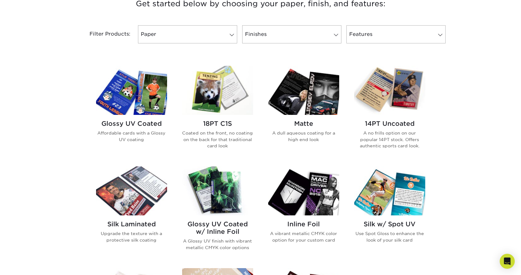 Image resolution: width=521 pixels, height=275 pixels. Describe the element at coordinates (303, 225) in the screenshot. I see `h2: Inline Foil` at that location.